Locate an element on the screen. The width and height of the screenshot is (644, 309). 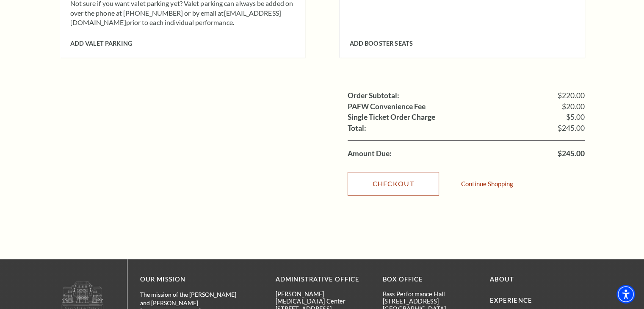
label: Total: is located at coordinates (357, 128).